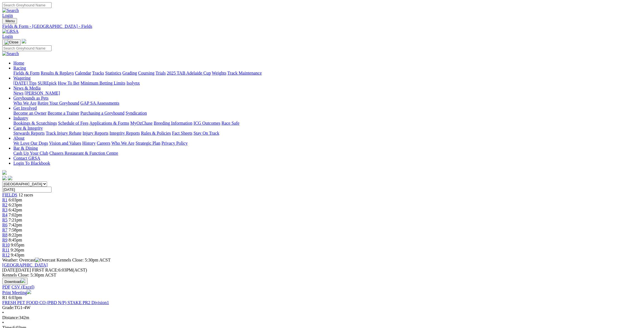 This screenshot has width=644, height=328. What do you see at coordinates (27, 88) in the screenshot?
I see `a: News & Media` at bounding box center [27, 88].